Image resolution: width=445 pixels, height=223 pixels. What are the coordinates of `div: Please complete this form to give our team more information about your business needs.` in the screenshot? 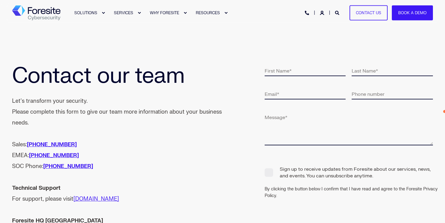 It's located at (117, 117).